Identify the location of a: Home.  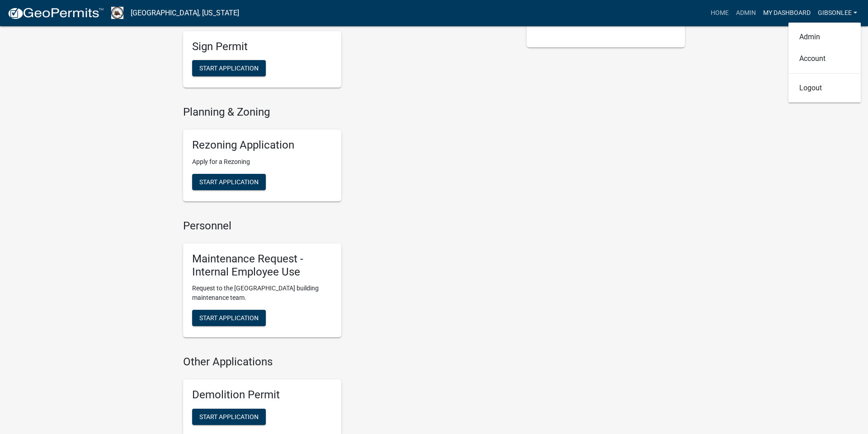
(720, 13).